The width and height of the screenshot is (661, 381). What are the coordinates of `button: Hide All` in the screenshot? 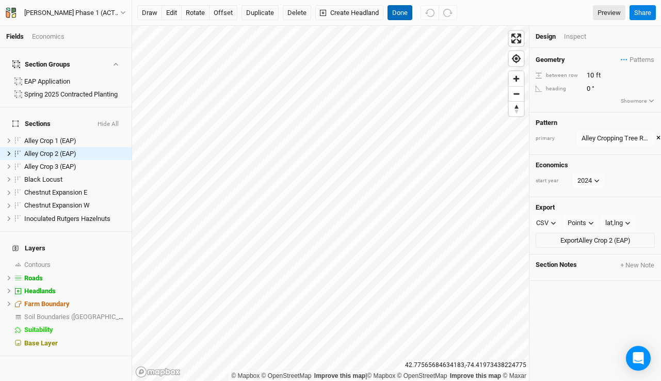 It's located at (108, 124).